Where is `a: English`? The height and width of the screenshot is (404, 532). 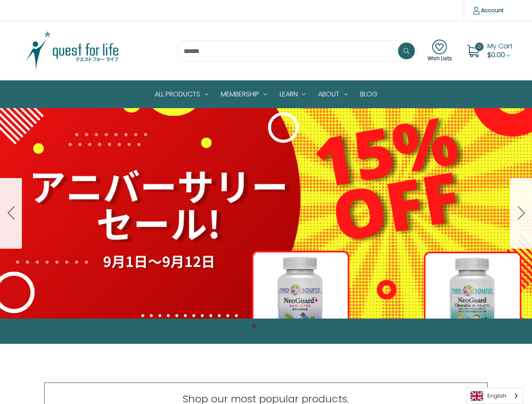
a: English is located at coordinates (494, 395).